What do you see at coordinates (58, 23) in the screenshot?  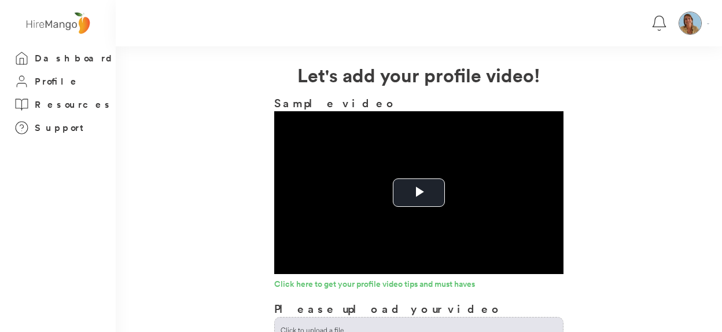 I see `img: logo%20-%20hiremango%20gray.png` at bounding box center [58, 23].